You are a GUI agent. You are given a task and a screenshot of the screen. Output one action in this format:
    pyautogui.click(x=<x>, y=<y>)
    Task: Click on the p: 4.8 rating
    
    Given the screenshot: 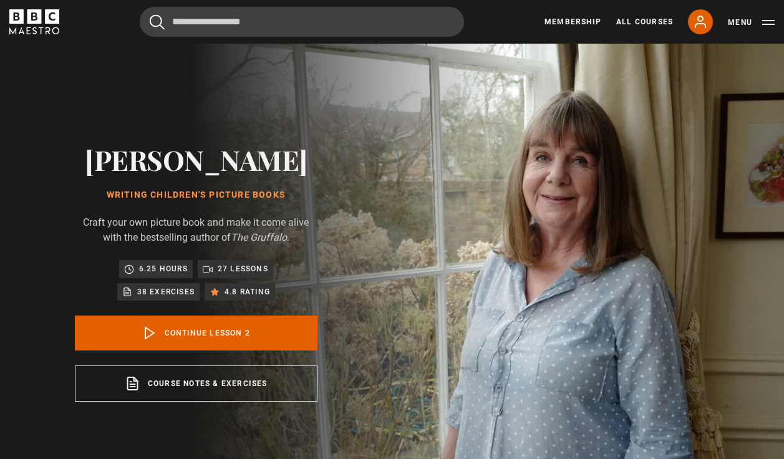 What is the action you would take?
    pyautogui.click(x=247, y=292)
    